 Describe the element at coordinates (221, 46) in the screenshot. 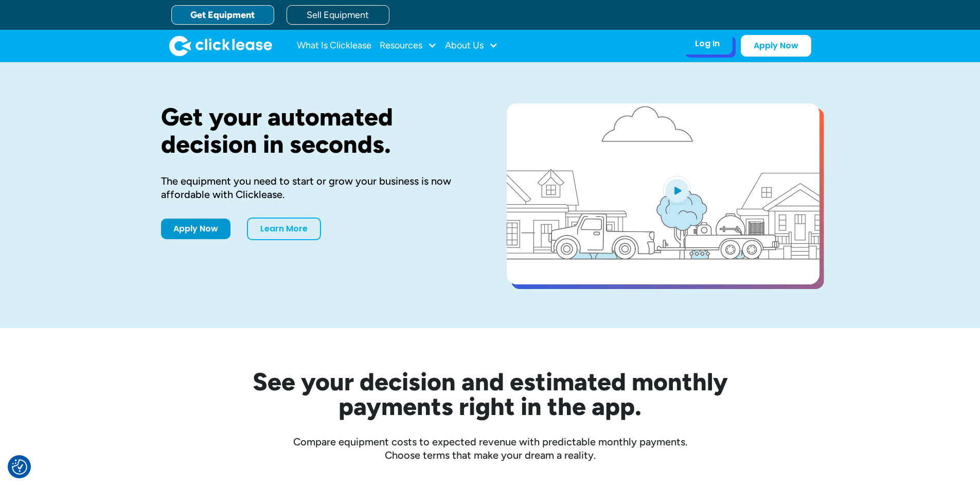

I see `a: home` at that location.